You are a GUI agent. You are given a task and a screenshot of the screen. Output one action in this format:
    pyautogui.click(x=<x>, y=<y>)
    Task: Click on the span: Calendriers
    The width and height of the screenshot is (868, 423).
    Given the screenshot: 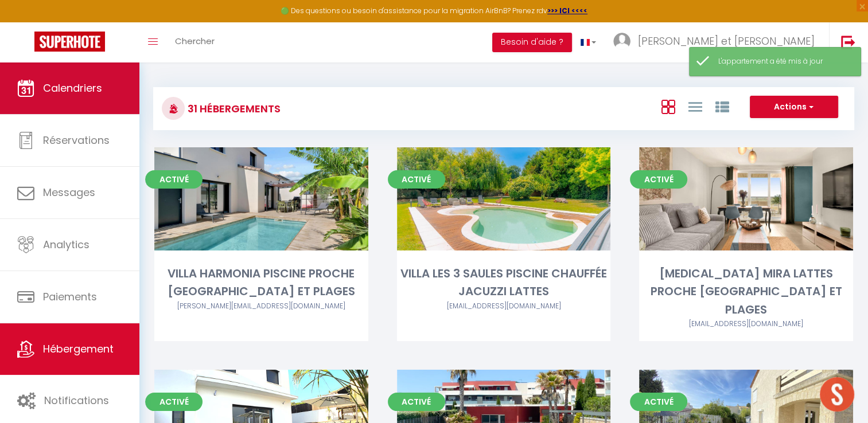 What is the action you would take?
    pyautogui.click(x=72, y=88)
    